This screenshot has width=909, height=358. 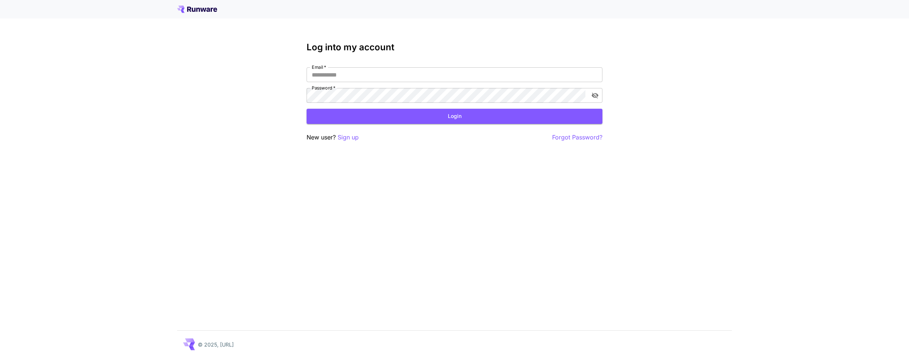 I want to click on p: Forgot Password?, so click(x=578, y=137).